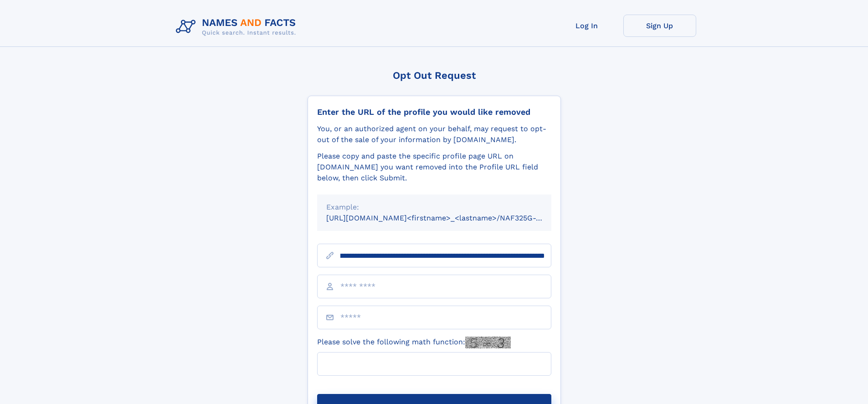  I want to click on div: You, or an authorized agent on your behalf, may request to opt-out of the sale of your informatio..., so click(435, 135).